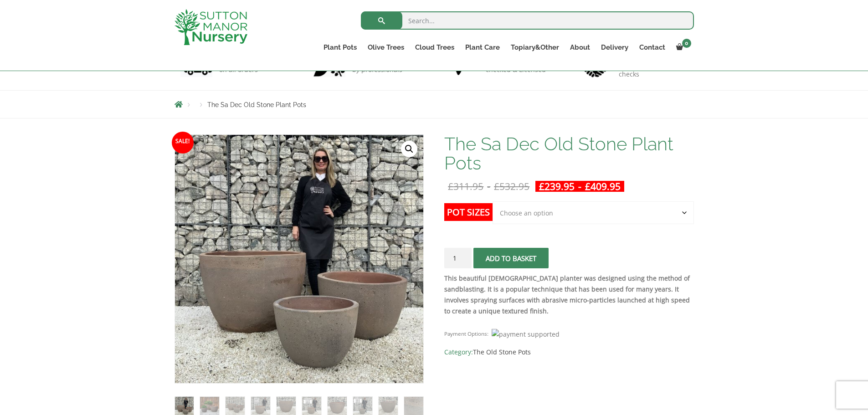 This screenshot has height=415, width=868. I want to click on a: 0, so click(683, 48).